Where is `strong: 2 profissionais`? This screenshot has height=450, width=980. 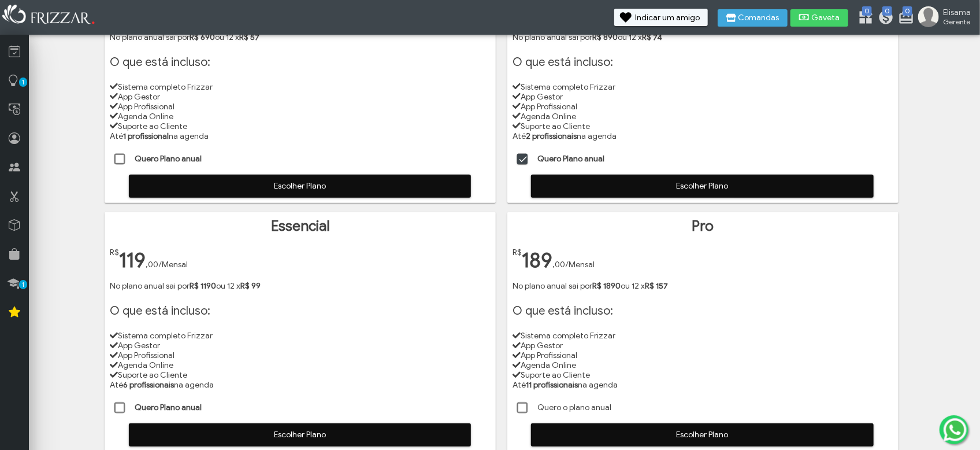 strong: 2 profissionais is located at coordinates (551, 136).